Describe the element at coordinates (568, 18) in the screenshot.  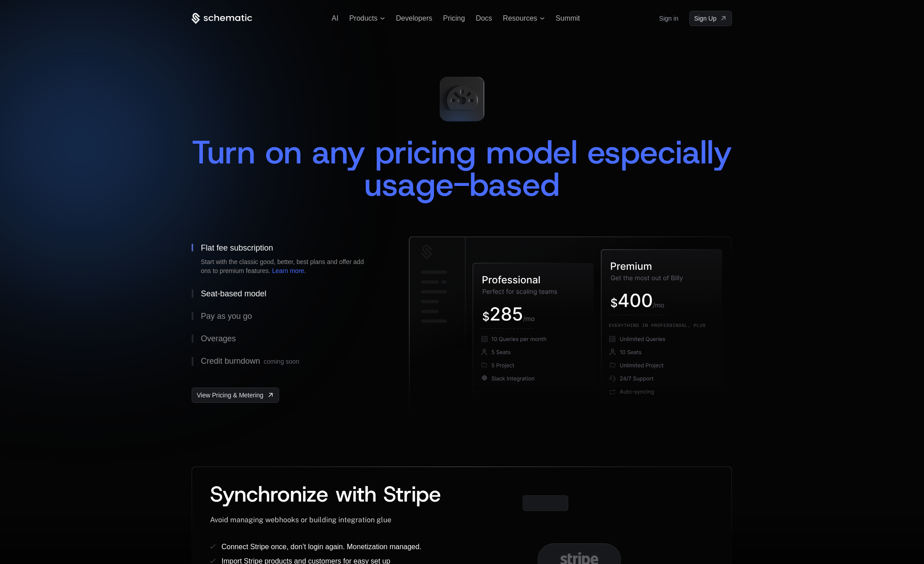
I see `span: Summit` at that location.